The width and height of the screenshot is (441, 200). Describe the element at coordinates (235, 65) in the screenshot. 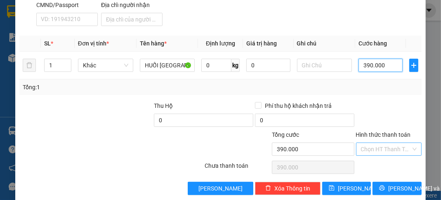

I see `span: kg` at that location.